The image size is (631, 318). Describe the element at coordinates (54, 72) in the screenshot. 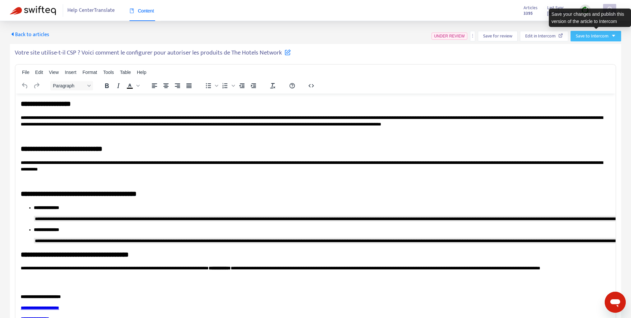

I see `span: View` at that location.